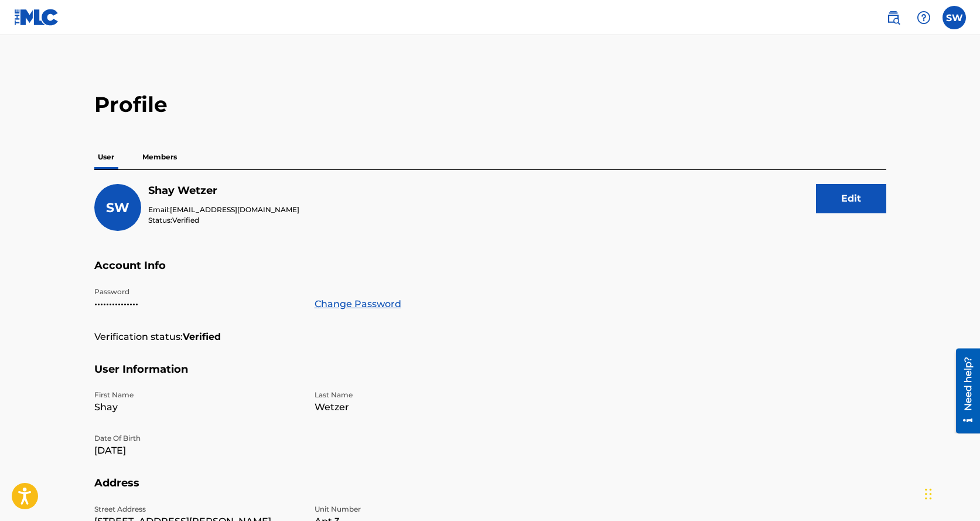 This screenshot has height=521, width=980. Describe the element at coordinates (951, 493) in the screenshot. I see `div: Chat Widget` at that location.